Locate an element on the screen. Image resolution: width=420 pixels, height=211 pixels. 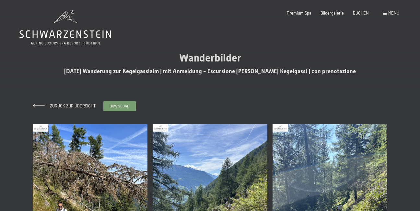
a: Zurück zur Übersicht is located at coordinates (64, 106).